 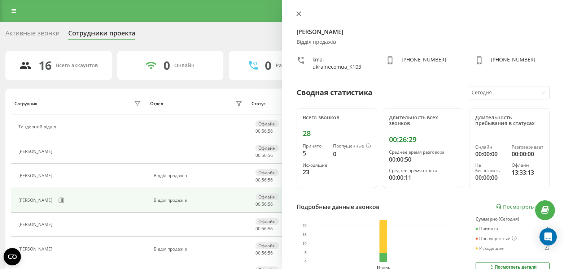 I want to click on div: Open Intercom Messenger, so click(x=548, y=236).